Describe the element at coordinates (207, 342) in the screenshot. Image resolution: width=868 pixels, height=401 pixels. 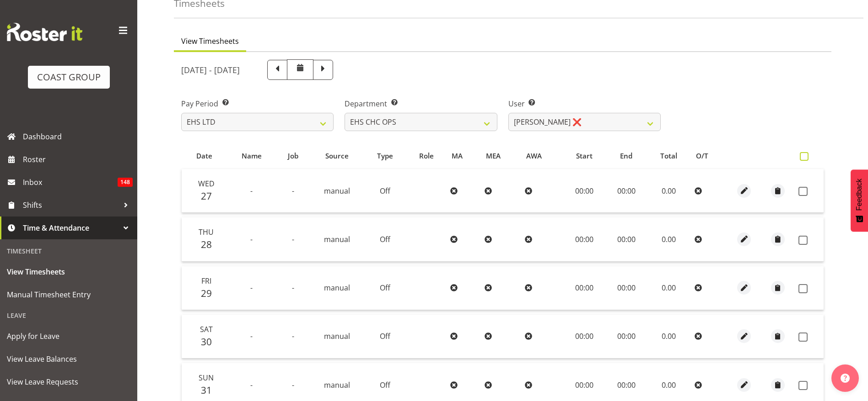
I see `span: 30` at that location.